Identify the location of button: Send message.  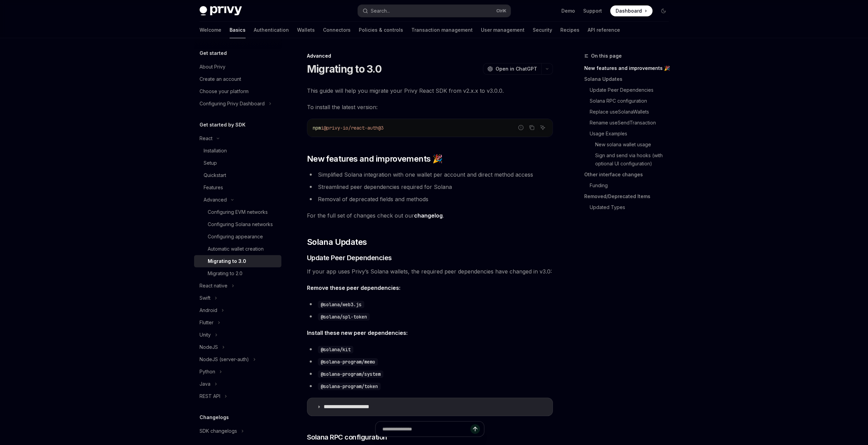
(475, 429).